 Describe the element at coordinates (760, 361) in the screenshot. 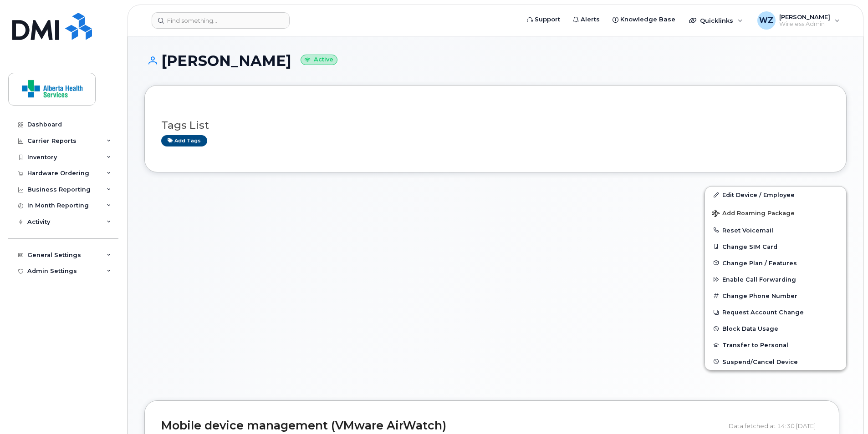

I see `span: Suspend/Cancel Device` at that location.